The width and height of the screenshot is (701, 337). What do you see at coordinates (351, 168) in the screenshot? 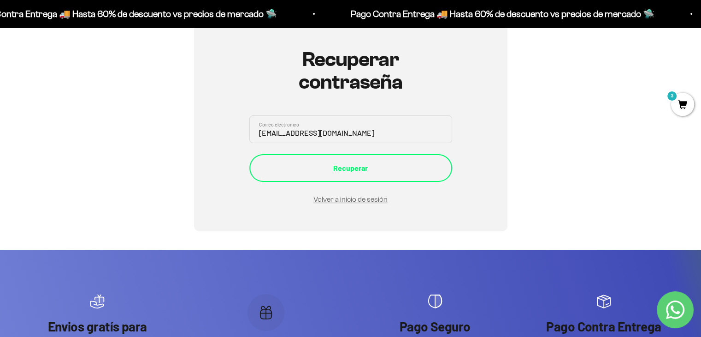
I see `div: Recuperar` at bounding box center [351, 168].